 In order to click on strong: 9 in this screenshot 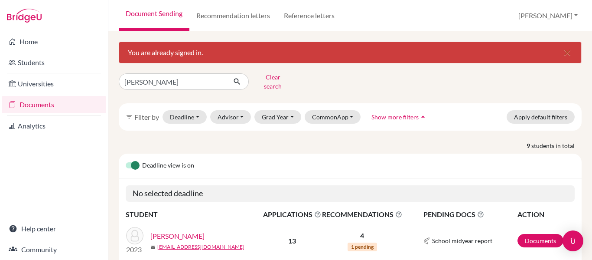, I will do `click(529, 145)`.